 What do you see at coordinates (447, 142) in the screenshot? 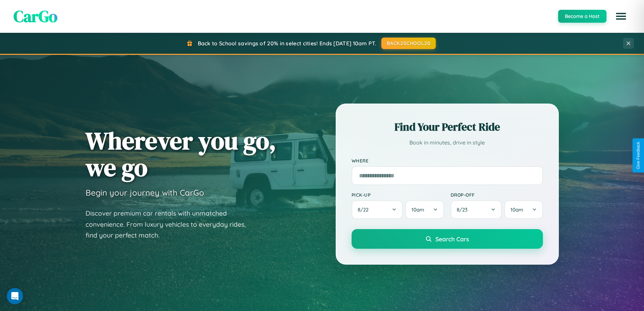
I see `p: Book in minutes, drive in style` at bounding box center [447, 142].